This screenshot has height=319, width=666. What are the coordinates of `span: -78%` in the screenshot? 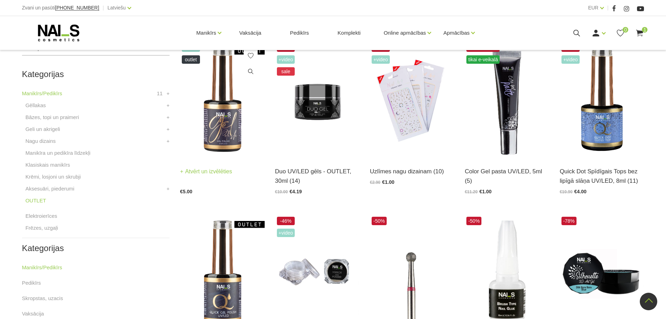 It's located at (569, 221).